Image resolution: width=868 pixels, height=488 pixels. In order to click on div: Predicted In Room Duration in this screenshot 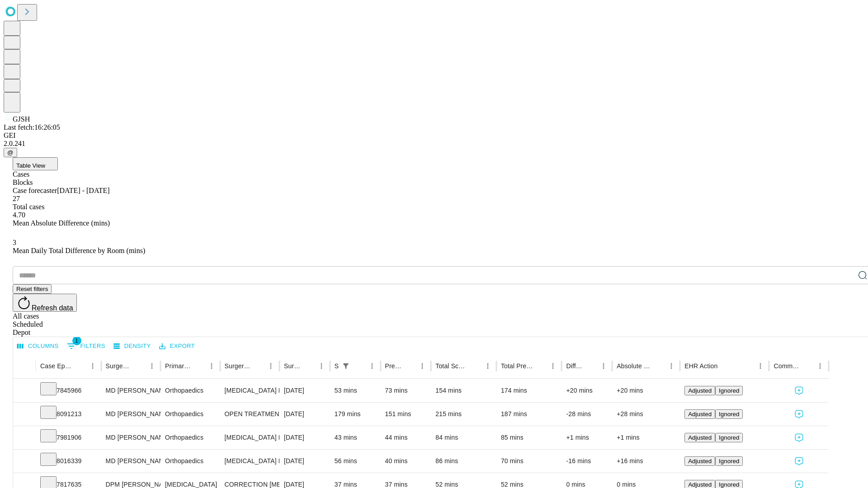, I will do `click(394, 366)`.